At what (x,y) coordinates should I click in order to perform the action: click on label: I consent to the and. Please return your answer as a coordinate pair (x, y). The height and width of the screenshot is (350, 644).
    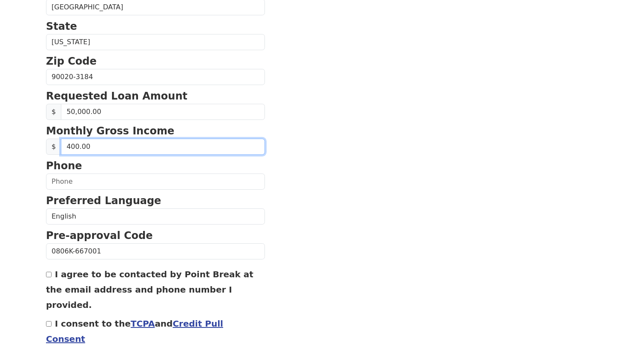
    Looking at the image, I should click on (135, 331).